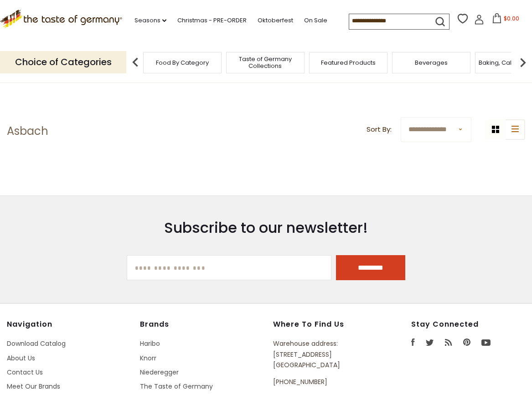  What do you see at coordinates (348, 62) in the screenshot?
I see `a: Featured Products` at bounding box center [348, 62].